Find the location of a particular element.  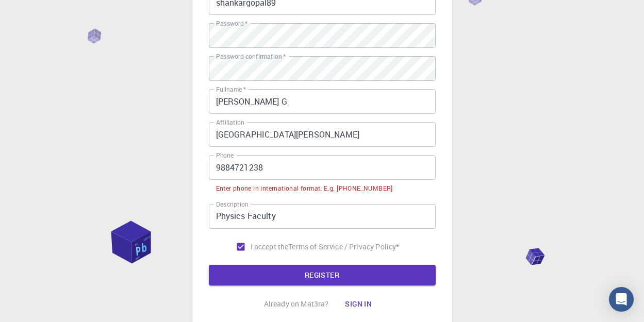

div: Open Intercom Messenger is located at coordinates (621, 299).